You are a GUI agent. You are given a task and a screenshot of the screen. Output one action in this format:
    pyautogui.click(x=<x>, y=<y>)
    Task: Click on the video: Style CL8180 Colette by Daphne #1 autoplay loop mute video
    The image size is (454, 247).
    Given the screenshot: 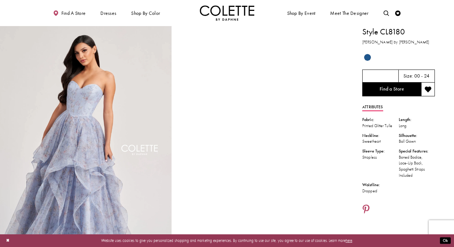 What is the action you would take?
    pyautogui.click(x=260, y=69)
    